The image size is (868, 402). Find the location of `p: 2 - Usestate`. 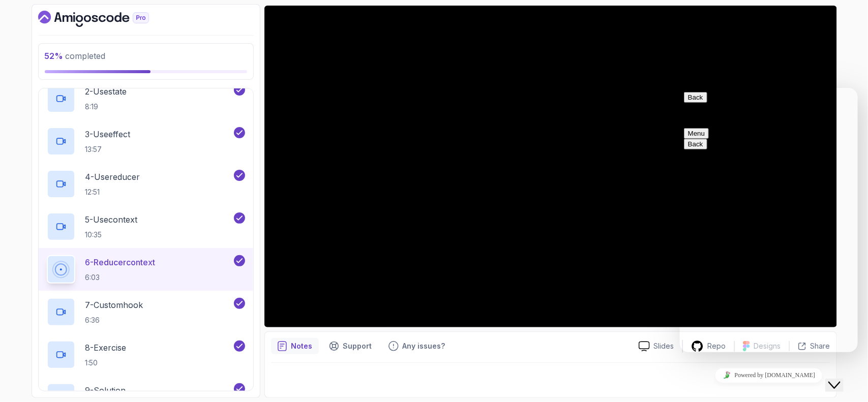

p: 2 - Usestate is located at coordinates (106, 92).